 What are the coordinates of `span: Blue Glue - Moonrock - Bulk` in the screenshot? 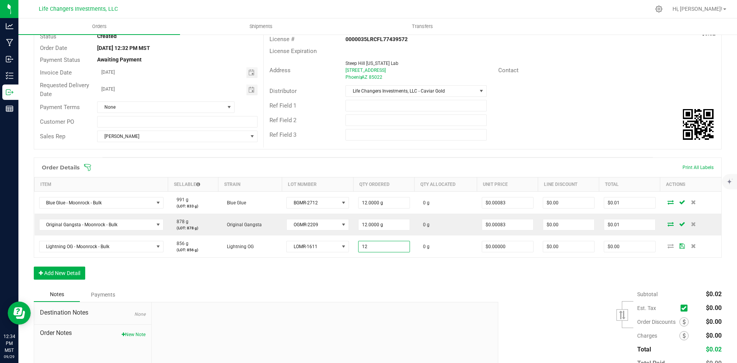 It's located at (96, 203).